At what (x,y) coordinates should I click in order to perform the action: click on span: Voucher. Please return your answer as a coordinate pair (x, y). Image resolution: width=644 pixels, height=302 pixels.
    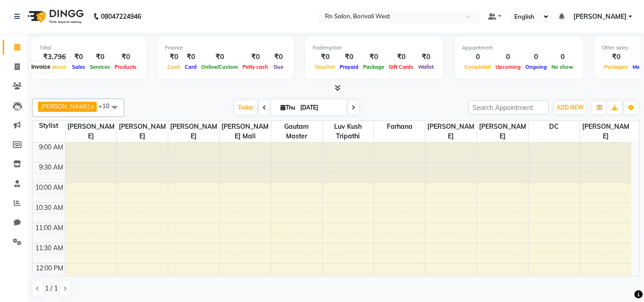
    Looking at the image, I should click on (325, 67).